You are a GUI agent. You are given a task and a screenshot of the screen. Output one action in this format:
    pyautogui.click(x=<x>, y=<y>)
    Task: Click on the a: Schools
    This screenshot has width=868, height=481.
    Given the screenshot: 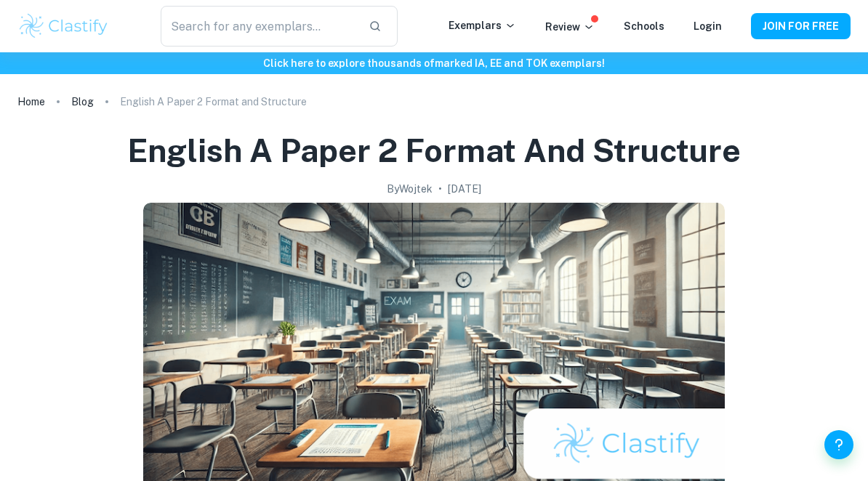 What is the action you would take?
    pyautogui.click(x=644, y=26)
    